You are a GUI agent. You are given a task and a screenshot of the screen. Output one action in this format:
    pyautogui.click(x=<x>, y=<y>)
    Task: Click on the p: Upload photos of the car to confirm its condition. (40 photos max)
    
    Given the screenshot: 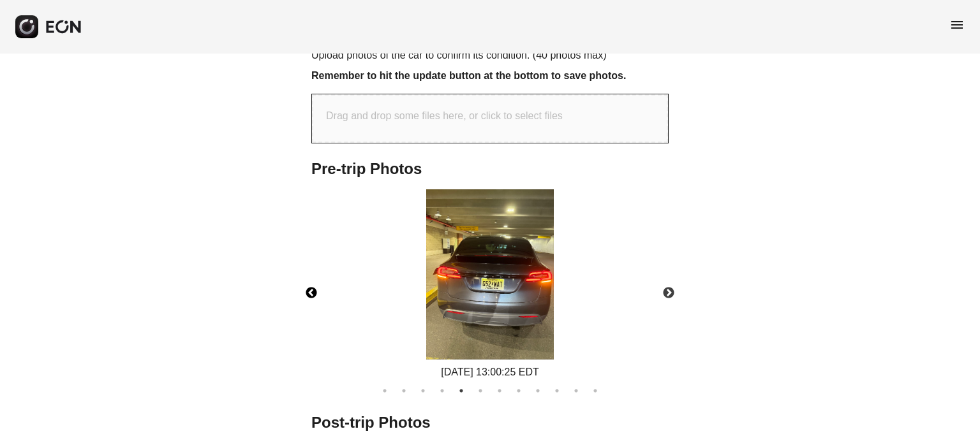 What is the action you would take?
    pyautogui.click(x=490, y=55)
    